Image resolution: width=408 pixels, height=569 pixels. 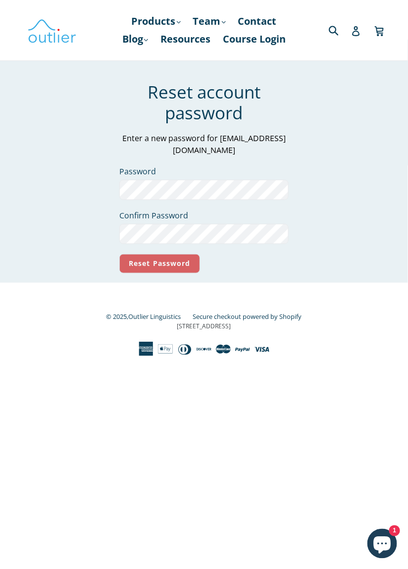 I want to click on a: Blog, so click(x=135, y=39).